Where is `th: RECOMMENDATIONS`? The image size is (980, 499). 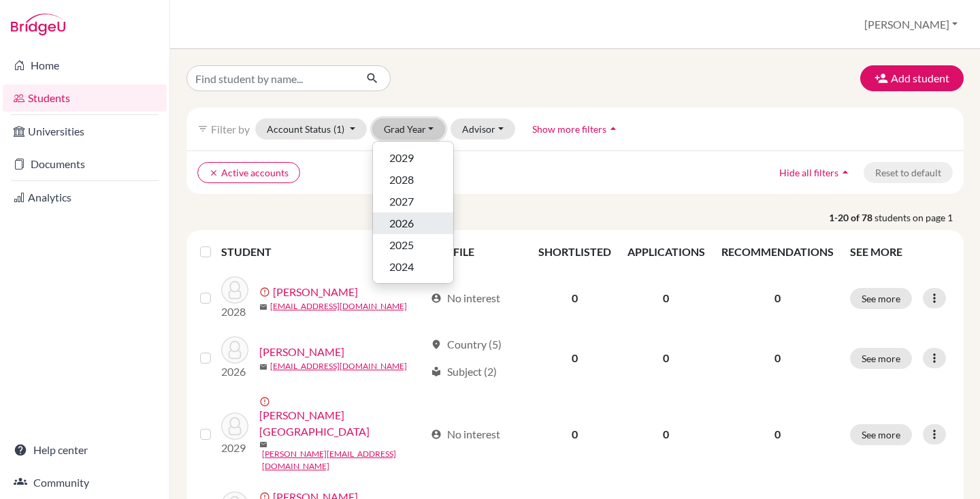 th: RECOMMENDATIONS is located at coordinates (777, 252).